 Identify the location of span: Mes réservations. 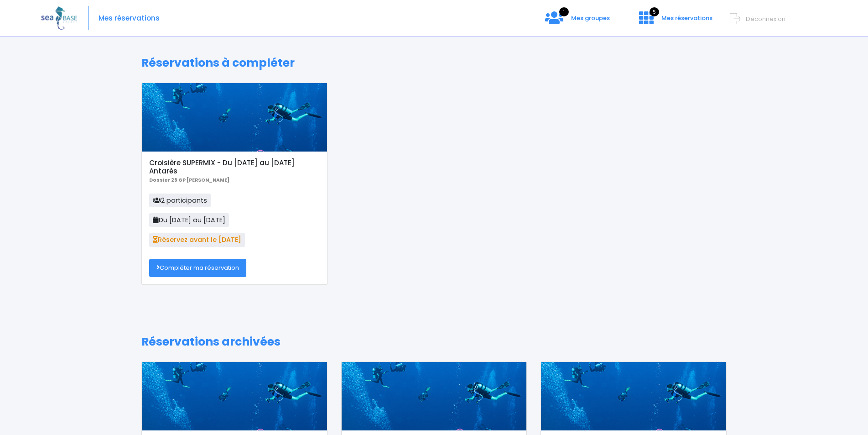
(686, 18).